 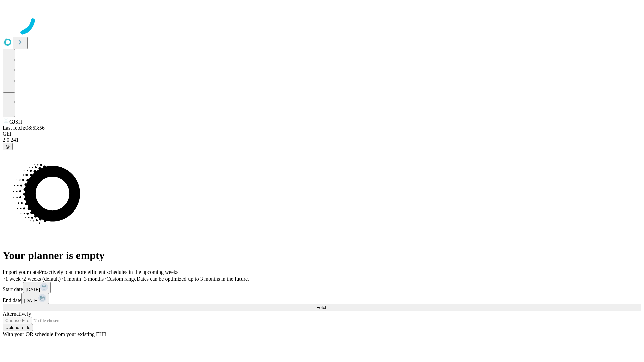 What do you see at coordinates (16, 122) in the screenshot?
I see `span: GJSH` at bounding box center [16, 122].